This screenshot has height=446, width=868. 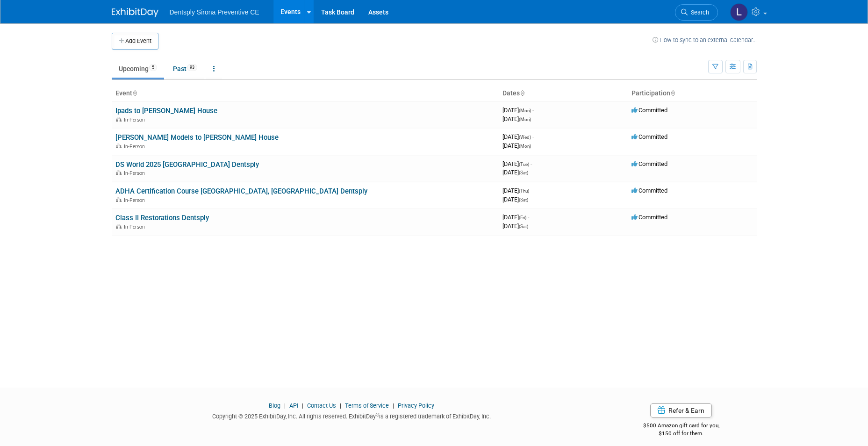 I want to click on a: Class II Restorations Dentsply, so click(x=162, y=218).